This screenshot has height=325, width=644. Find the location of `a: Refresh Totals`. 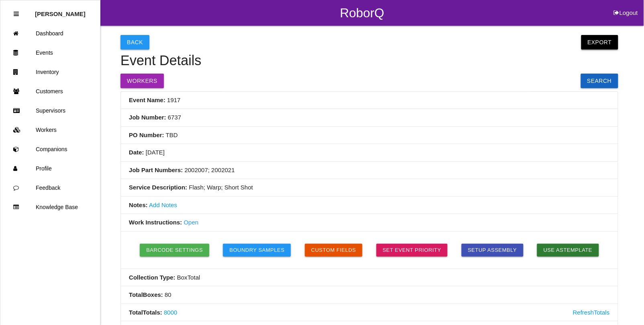

a: Refresh Totals is located at coordinates (591, 313).